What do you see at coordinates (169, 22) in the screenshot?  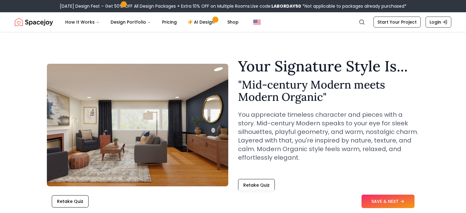 I see `a: Pricing` at bounding box center [169, 22].